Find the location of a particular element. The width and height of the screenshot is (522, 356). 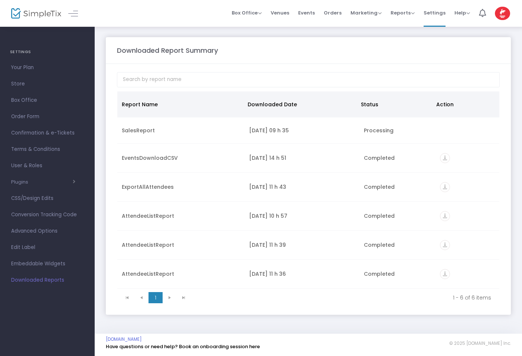

div: https://go.SimpleTix.com/4th6i is located at coordinates (468, 245).